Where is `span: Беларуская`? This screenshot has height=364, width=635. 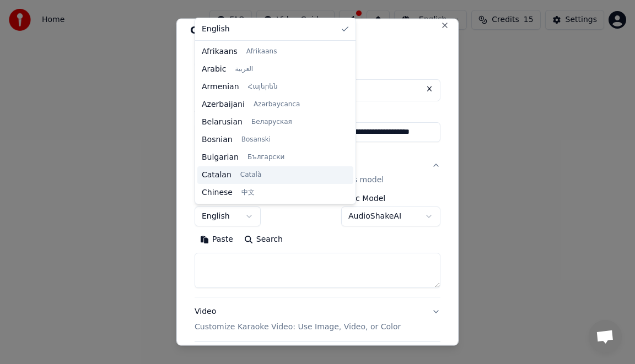 span: Беларуская is located at coordinates (272, 122).